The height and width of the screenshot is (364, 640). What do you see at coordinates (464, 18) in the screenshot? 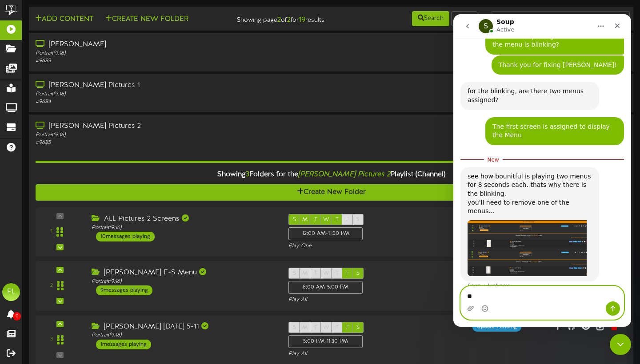
I see `button: Clear` at bounding box center [464, 18].